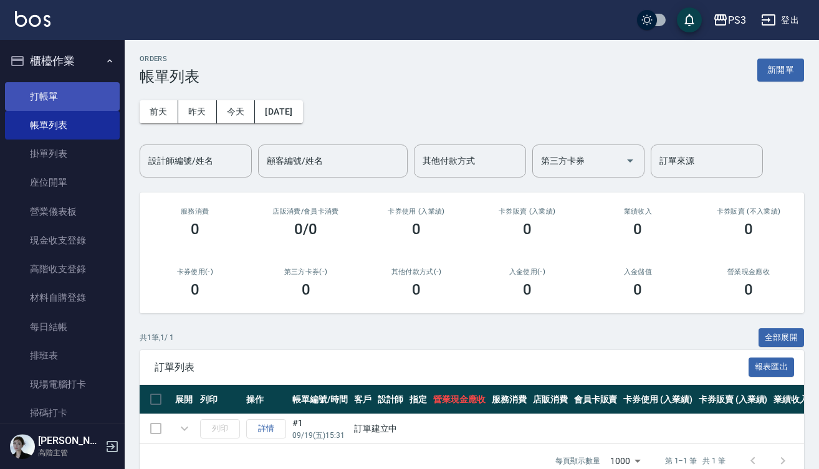  I want to click on h3: 服務消費, so click(195, 211).